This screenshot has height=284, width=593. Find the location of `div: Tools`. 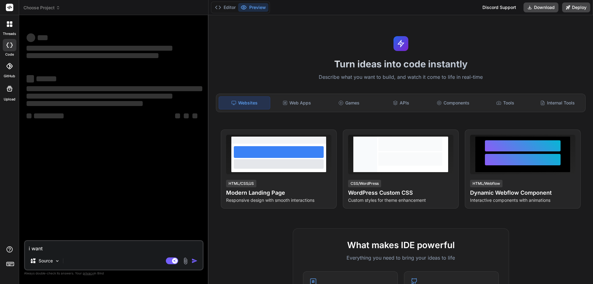

div: Tools is located at coordinates (505, 103).